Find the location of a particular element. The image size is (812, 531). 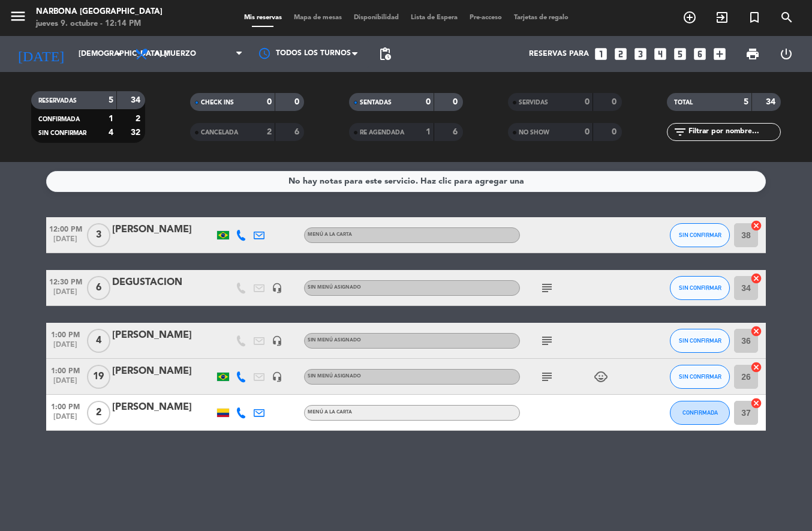

span: NO SHOW is located at coordinates (534, 132).